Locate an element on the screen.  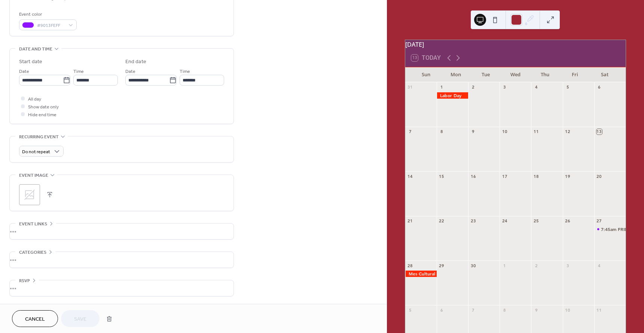
div: 25 is located at coordinates (536, 221).